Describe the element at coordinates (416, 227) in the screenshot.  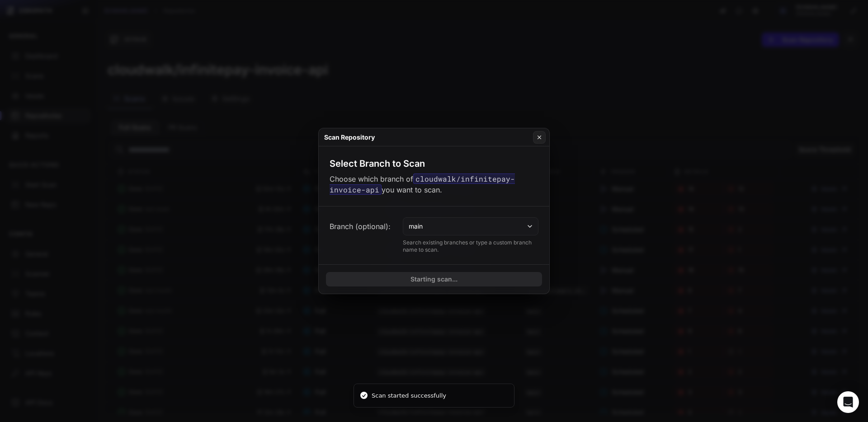
I see `span: main` at that location.